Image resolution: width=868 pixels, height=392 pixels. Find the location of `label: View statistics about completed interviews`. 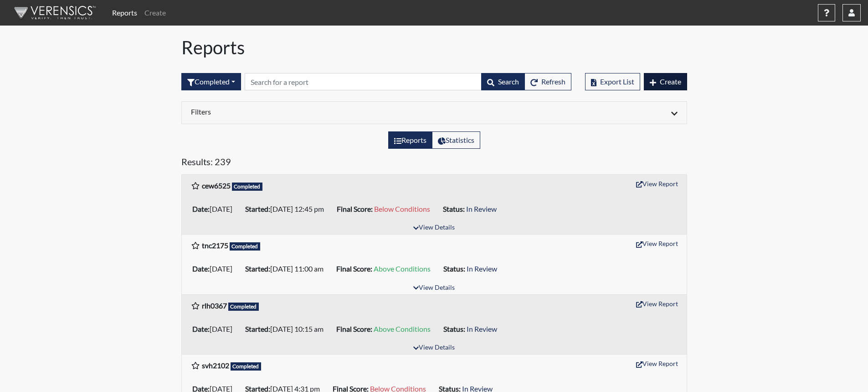

label: View statistics about completed interviews is located at coordinates (456, 140).